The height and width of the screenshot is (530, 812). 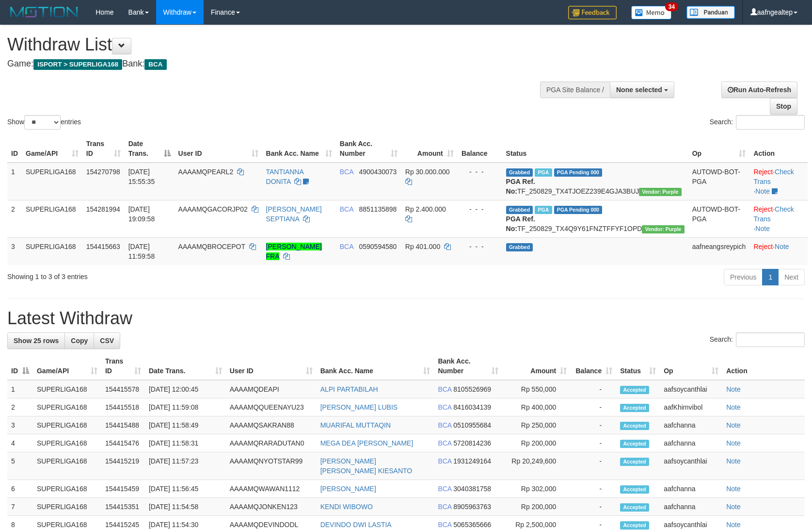 What do you see at coordinates (521, 224) in the screenshot?
I see `b: PGA Ref. No:` at bounding box center [521, 224].